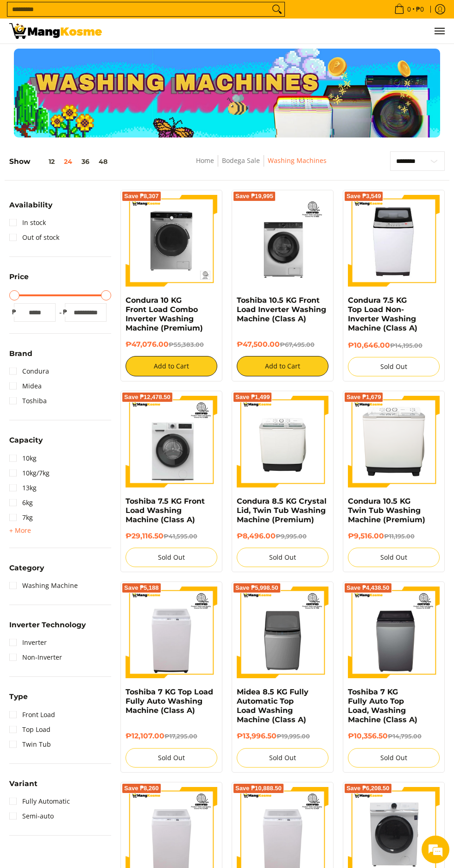 This screenshot has width=454, height=868. Describe the element at coordinates (393, 241) in the screenshot. I see `img: condura-7.5kg-topload-non-inverter-washing-machine-class-c-full-view-mang-kosme` at that location.